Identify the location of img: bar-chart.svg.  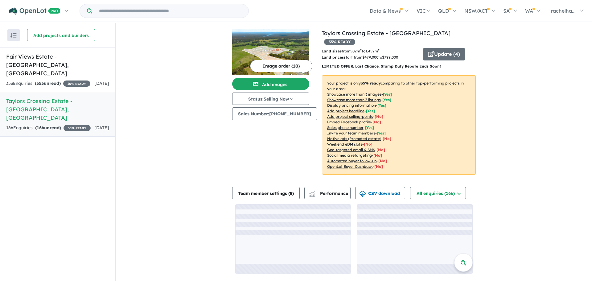
(313, 195).